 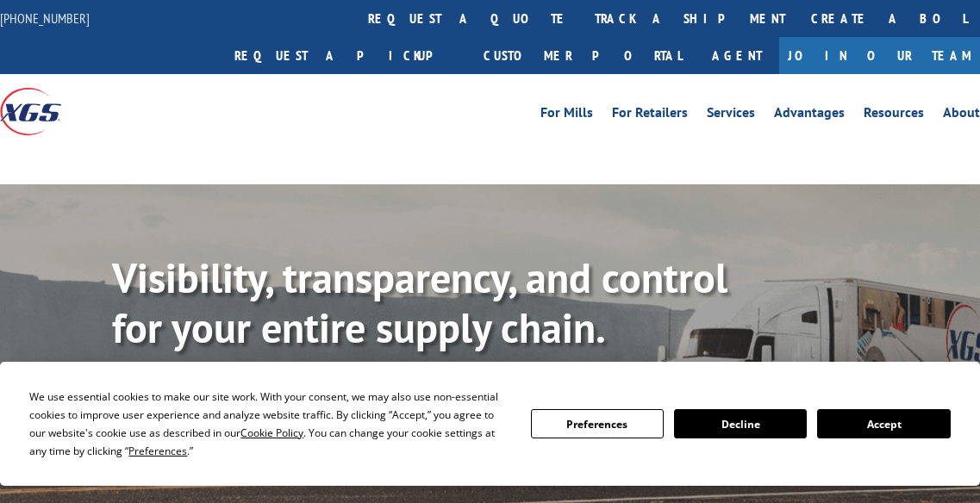 I want to click on a: Advantages, so click(x=809, y=116).